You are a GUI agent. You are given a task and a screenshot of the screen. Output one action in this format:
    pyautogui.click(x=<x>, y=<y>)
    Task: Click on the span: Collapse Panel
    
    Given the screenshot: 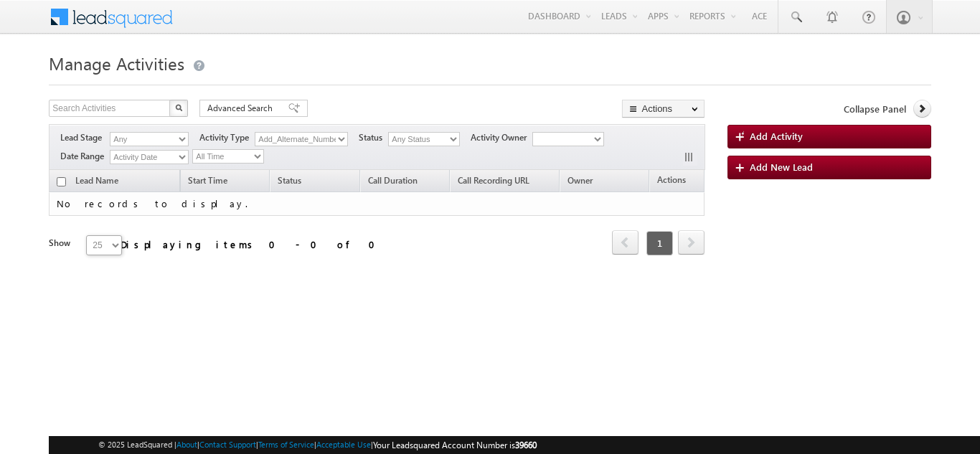 What is the action you would take?
    pyautogui.click(x=874, y=109)
    